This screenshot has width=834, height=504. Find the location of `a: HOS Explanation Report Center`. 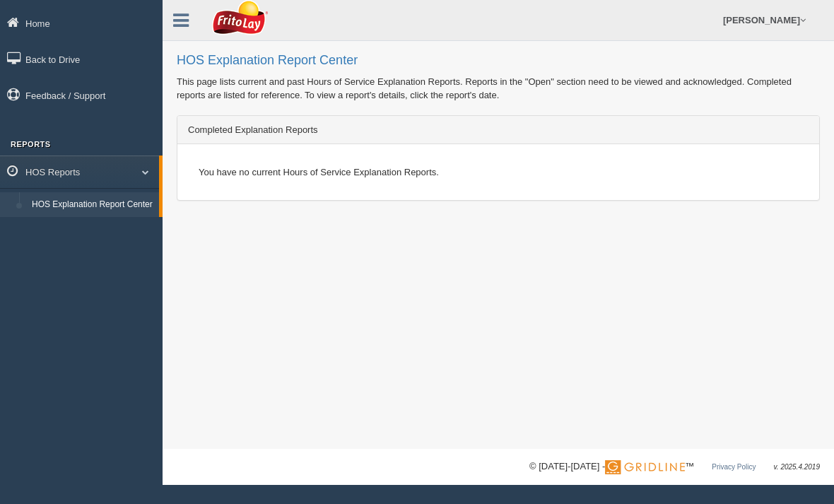

a: HOS Explanation Report Center is located at coordinates (92, 205).